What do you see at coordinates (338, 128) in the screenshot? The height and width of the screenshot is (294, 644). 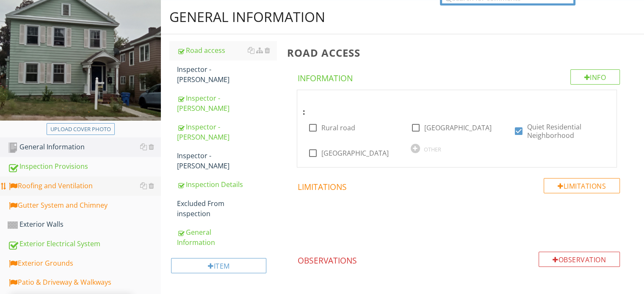 I see `label: Rural road` at bounding box center [338, 128].